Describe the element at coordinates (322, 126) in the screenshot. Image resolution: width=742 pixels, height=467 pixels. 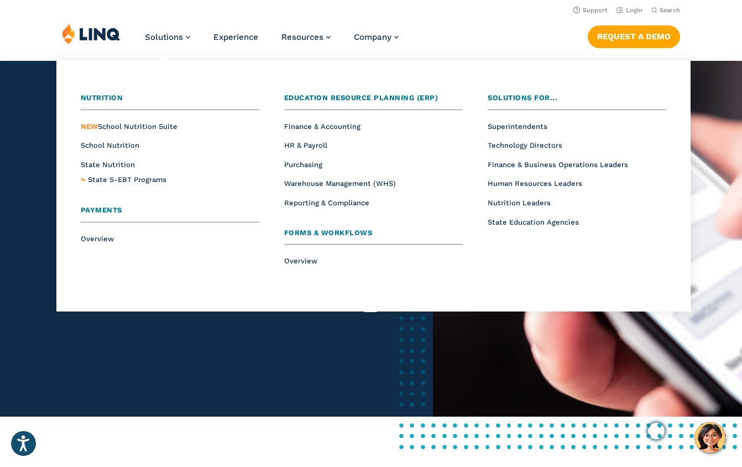
I see `a: Finance & Accounting` at that location.